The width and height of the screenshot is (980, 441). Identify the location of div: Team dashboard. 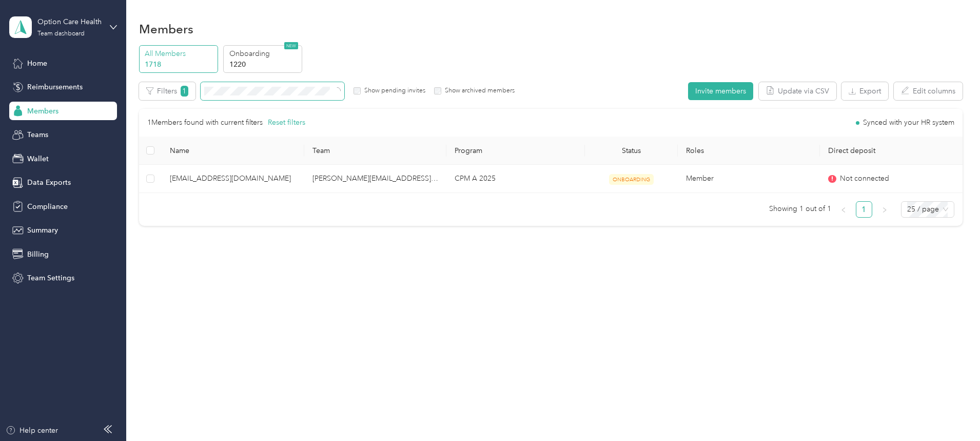
(61, 34).